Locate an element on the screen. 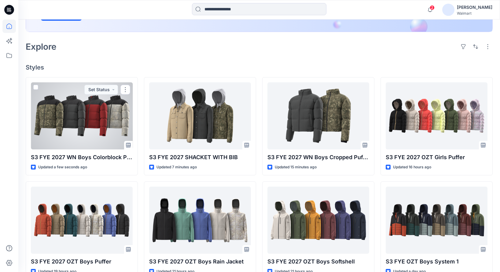 The image size is (500, 272). span: 2 is located at coordinates (432, 8).